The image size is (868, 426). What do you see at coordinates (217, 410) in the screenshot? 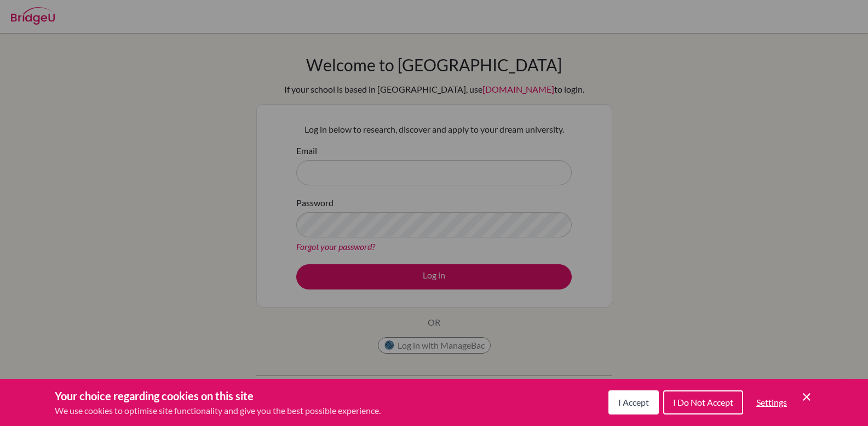
I see `p: We use cookies to optimise site functionality and give you the best possible experience.` at bounding box center [217, 410].